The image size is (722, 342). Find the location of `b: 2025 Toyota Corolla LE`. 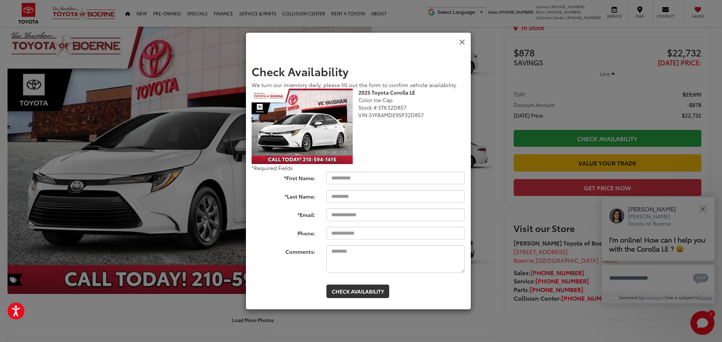

b: 2025 Toyota Corolla LE is located at coordinates (386, 92).